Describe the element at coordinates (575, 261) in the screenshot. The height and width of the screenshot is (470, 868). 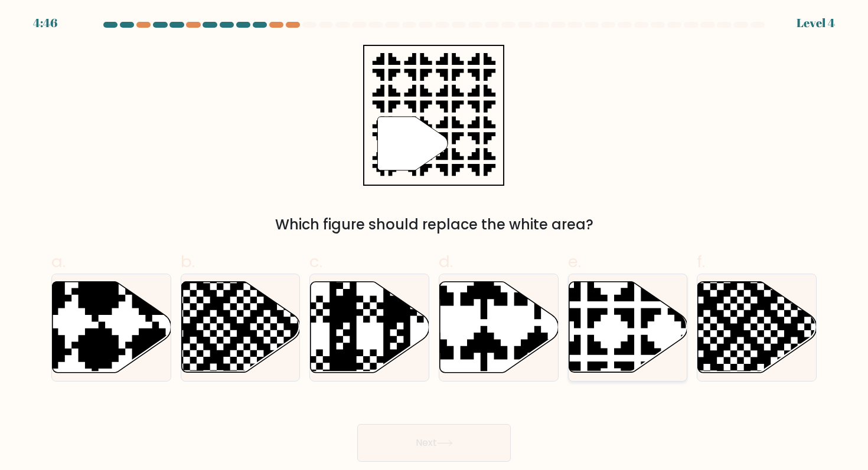
I see `span: e.` at that location.